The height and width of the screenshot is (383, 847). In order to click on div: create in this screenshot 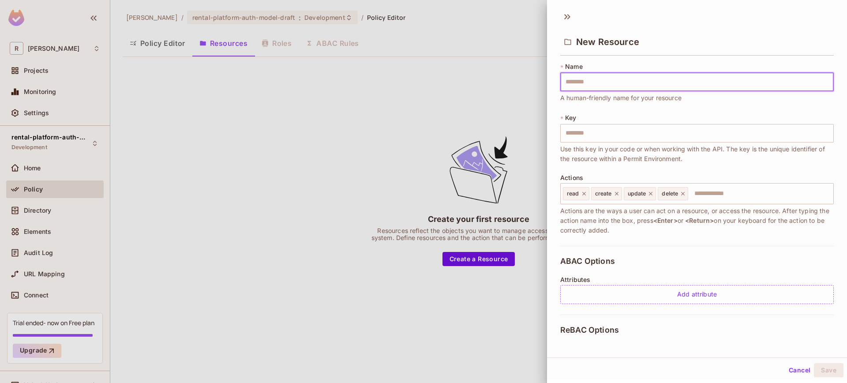, I will do `click(607, 194)`.